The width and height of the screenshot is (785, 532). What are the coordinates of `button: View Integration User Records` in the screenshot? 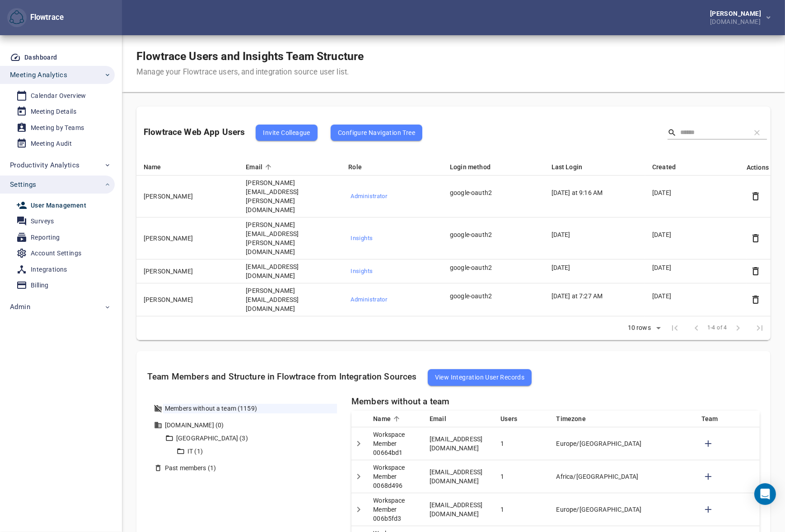 It's located at (480, 377).